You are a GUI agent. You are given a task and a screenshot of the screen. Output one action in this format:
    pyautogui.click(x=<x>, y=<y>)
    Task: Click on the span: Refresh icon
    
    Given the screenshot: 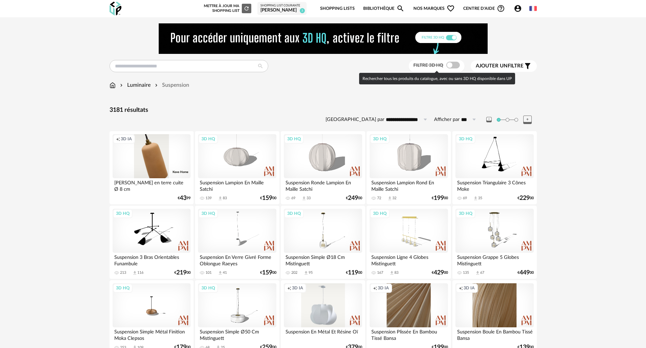 What is the action you would take?
    pyautogui.click(x=246, y=8)
    